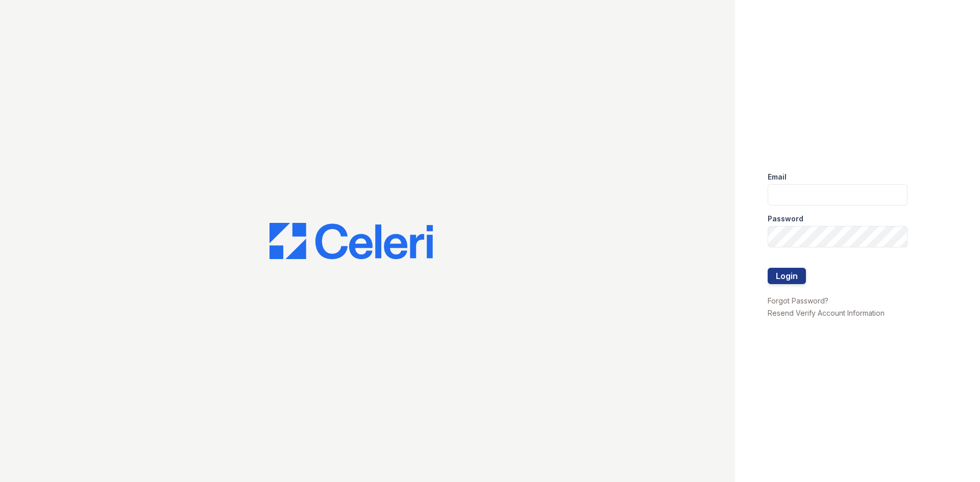  I want to click on a: Resend Verify Account Information, so click(826, 313).